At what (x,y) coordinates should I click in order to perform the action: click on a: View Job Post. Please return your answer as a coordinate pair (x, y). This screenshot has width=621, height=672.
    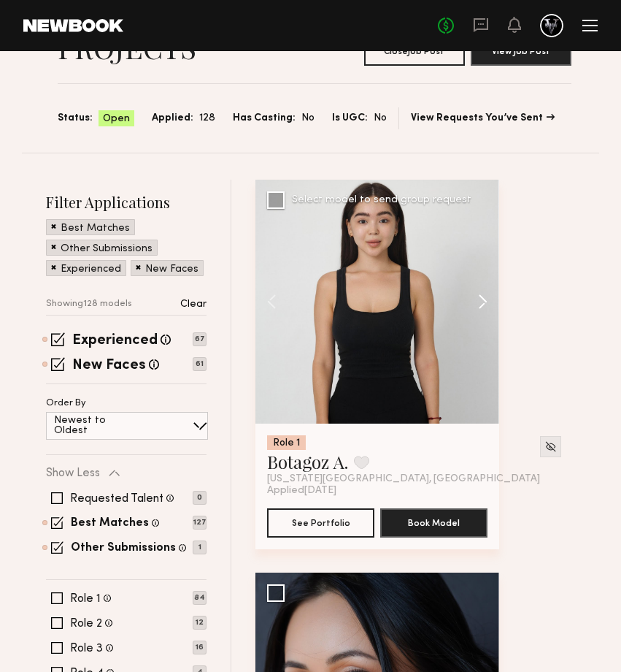
    Looking at the image, I should click on (521, 51).